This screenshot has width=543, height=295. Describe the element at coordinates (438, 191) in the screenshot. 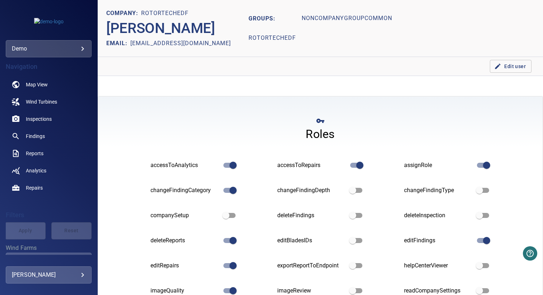

I see `div: changeFindingType` at that location.